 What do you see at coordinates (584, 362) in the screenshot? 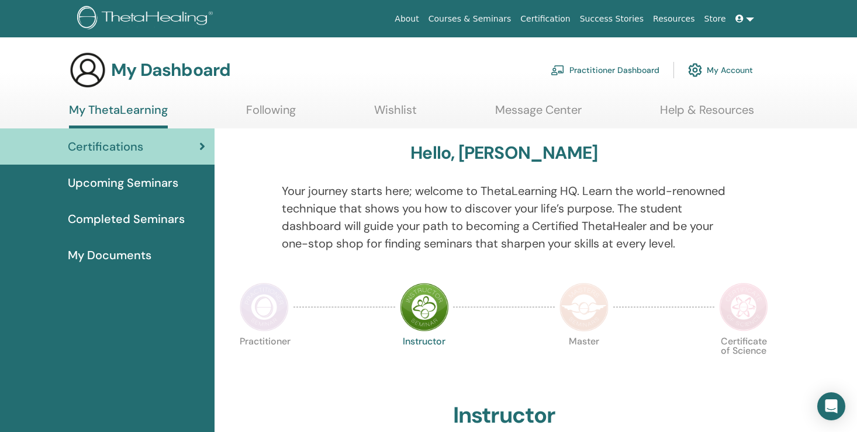
I see `p: Master` at bounding box center [584, 362].